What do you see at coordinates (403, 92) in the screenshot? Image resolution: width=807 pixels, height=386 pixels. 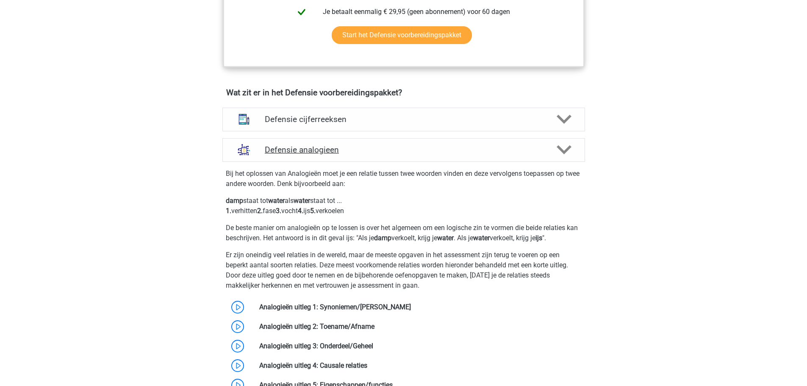 I see `h4: Wat zit er in het Defensie voorbereidingspakket?` at bounding box center [403, 92].